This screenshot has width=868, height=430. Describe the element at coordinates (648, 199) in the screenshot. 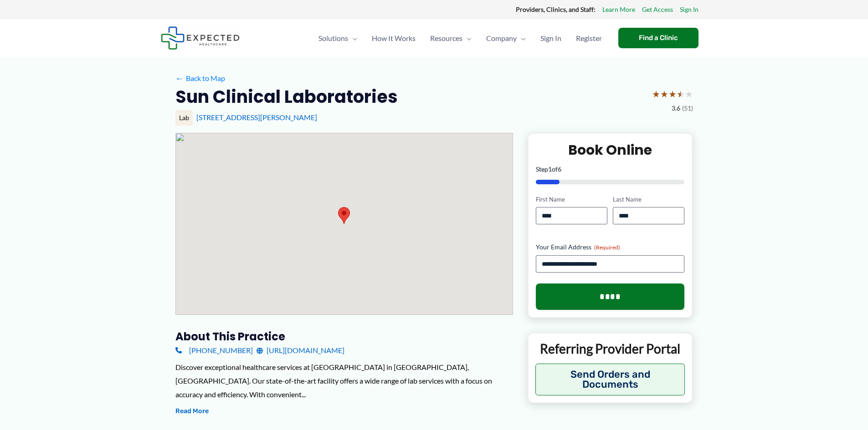

I see `label: Last Name` at that location.